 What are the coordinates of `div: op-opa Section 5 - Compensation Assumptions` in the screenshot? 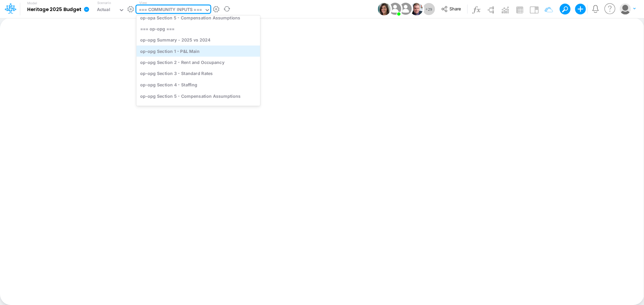 It's located at (198, 18).